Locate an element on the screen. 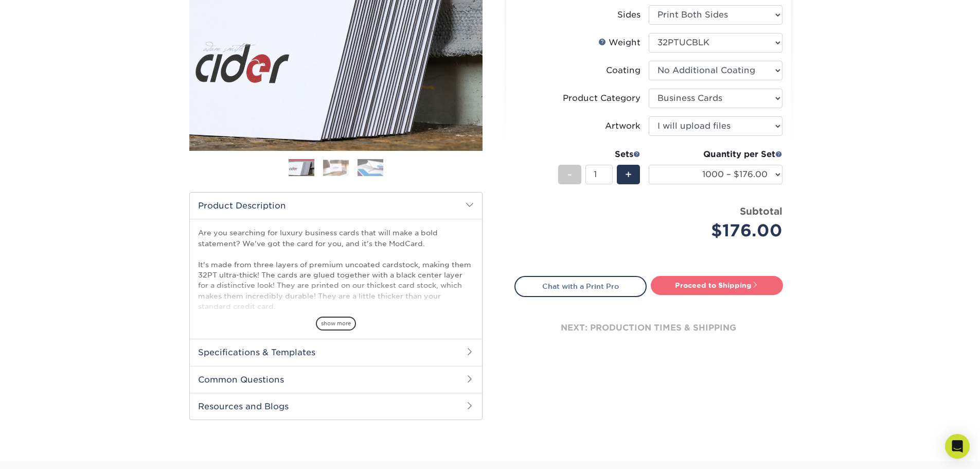 This screenshot has height=469, width=980. h2: Specifications & Templates is located at coordinates (336, 352).